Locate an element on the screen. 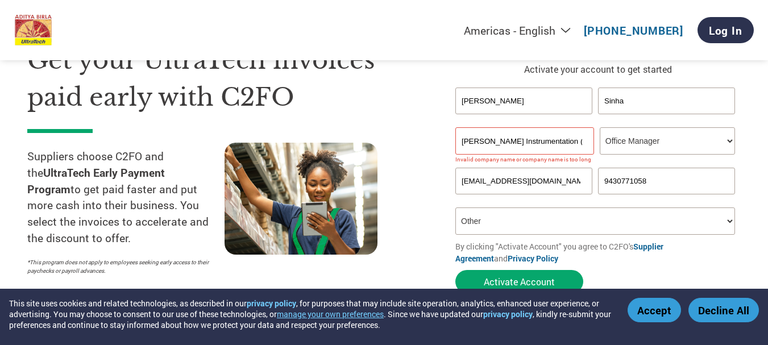 The height and width of the screenshot is (345, 768). a: Privacy Policy is located at coordinates (533, 258).